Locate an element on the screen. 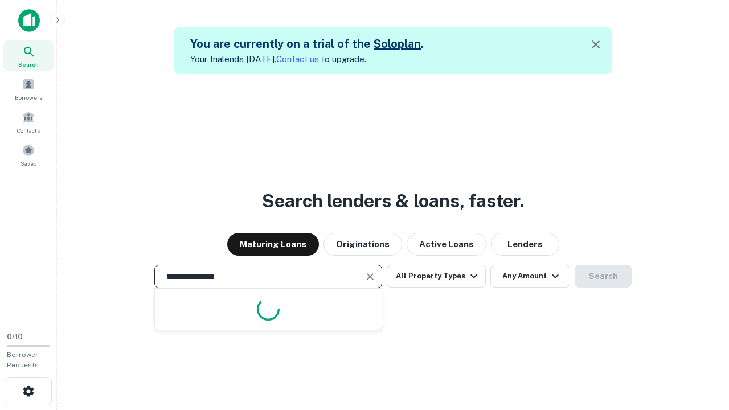 This screenshot has height=410, width=729. img: capitalize-icon.png is located at coordinates (29, 21).